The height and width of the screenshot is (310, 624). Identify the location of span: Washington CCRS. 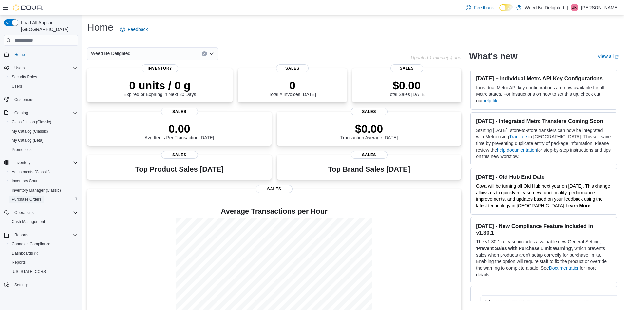
(44, 271).